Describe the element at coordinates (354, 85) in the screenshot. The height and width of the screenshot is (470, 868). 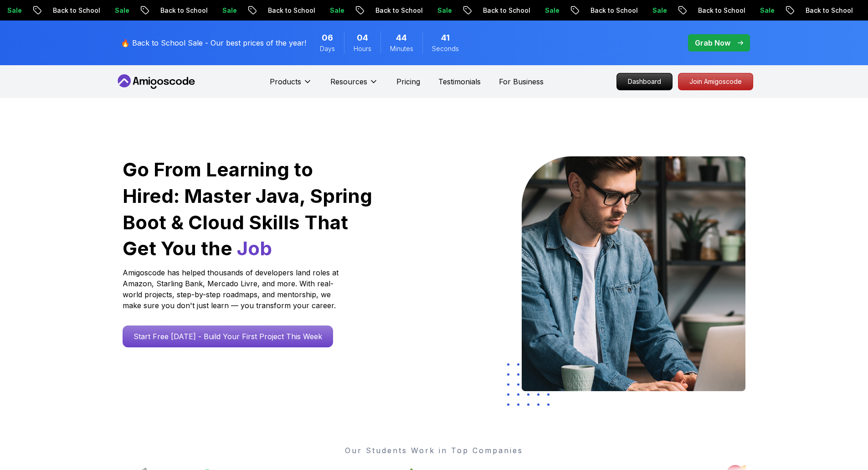
I see `button: Resources` at that location.